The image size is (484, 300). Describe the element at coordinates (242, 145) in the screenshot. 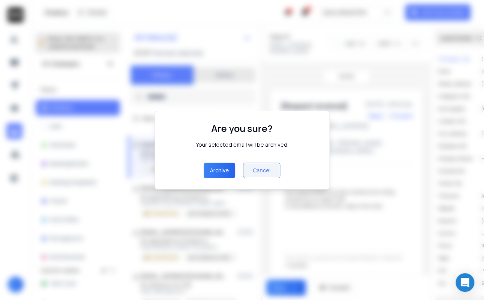

I see `div: Your selected email will be archived.` at that location.